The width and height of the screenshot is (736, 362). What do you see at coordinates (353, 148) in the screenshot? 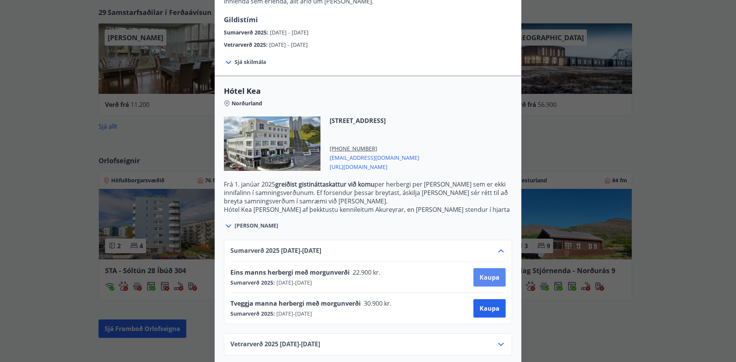
I see `tcxspan: Call +354 4602080 via 3CX` at bounding box center [353, 148].